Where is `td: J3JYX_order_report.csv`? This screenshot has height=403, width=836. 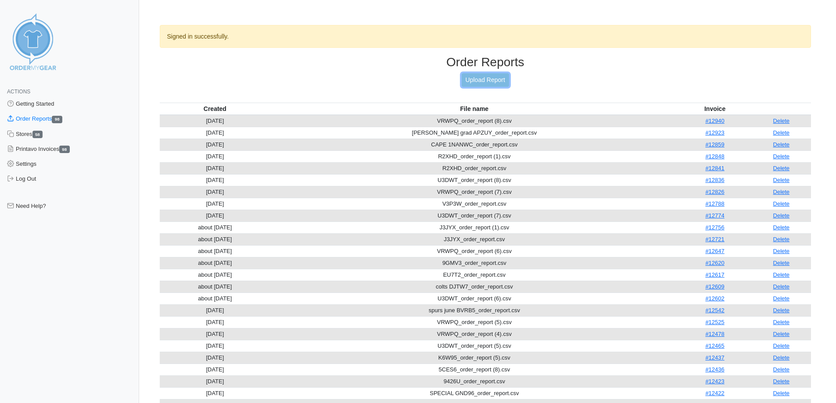
td: J3JYX_order_report.csv is located at coordinates (474, 239).